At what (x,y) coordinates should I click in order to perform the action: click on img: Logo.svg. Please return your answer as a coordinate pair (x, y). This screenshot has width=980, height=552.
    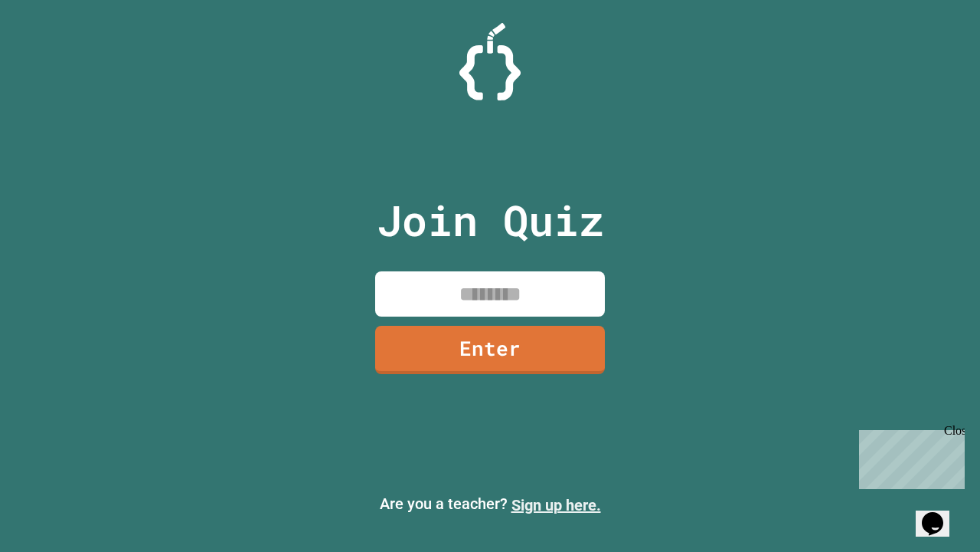
    Looking at the image, I should click on (490, 61).